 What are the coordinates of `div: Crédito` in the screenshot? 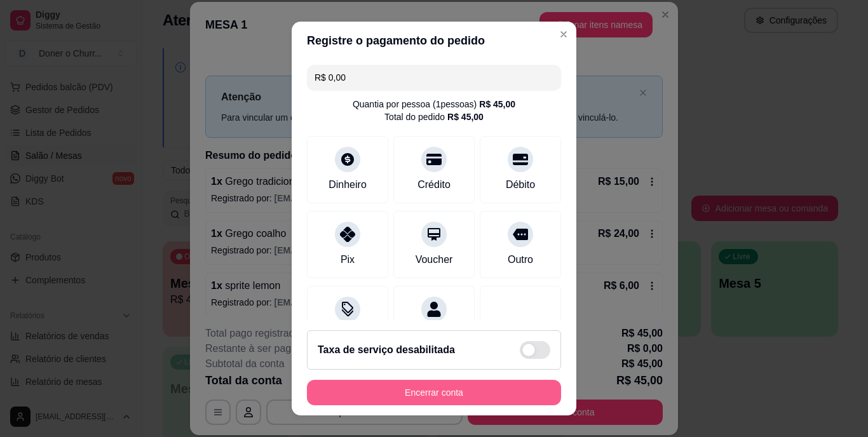 It's located at (434, 185).